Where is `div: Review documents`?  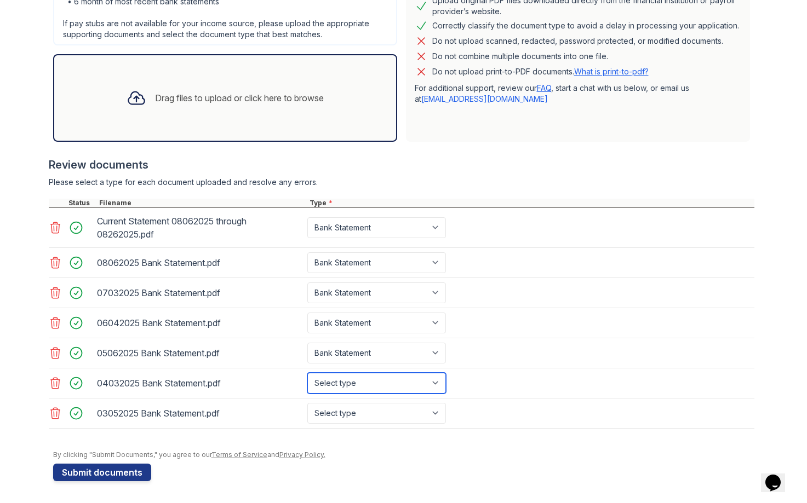
div: Review documents is located at coordinates (402, 165).